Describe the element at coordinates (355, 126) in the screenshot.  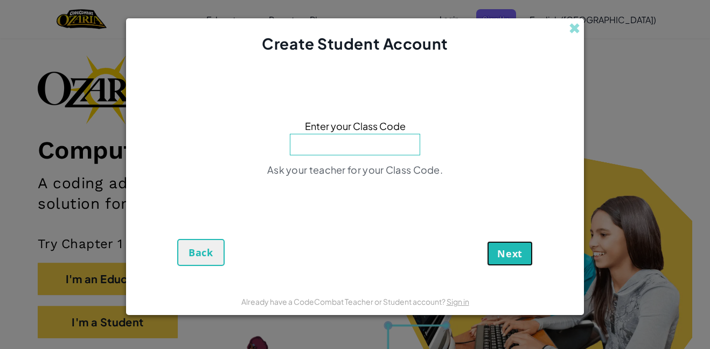
I see `span: Enter your Class Code` at that location.